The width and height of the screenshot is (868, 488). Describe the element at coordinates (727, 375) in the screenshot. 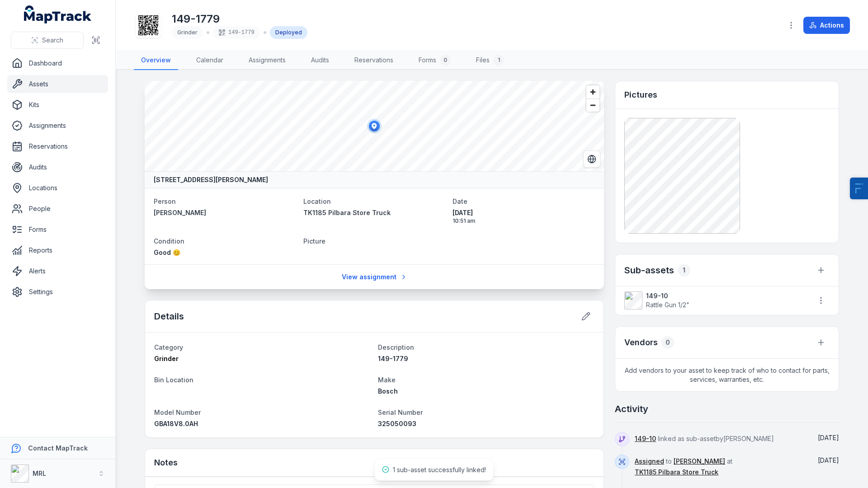

I see `span: Add vendors to your asset to keep track of who to contact for parts, services, warranties, etc.` at that location.